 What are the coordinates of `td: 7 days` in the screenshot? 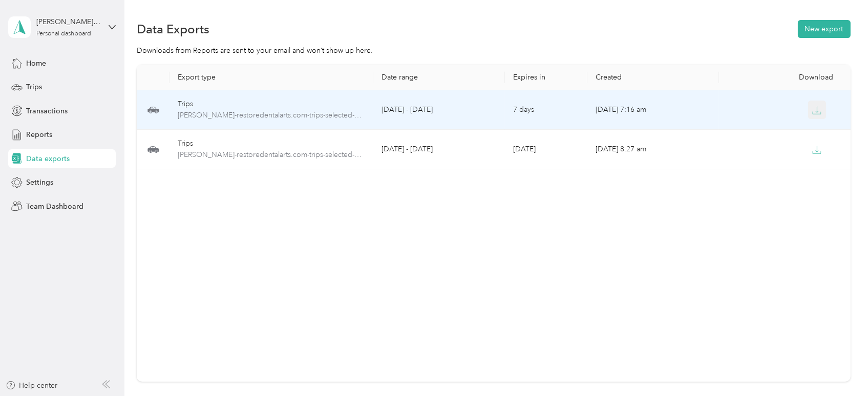 It's located at (546, 110).